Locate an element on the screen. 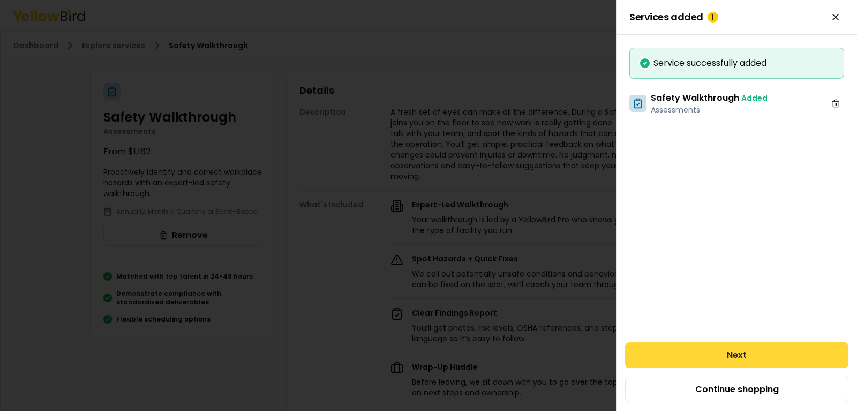 The width and height of the screenshot is (857, 411). h3: Safety Walkthrough is located at coordinates (710, 98).